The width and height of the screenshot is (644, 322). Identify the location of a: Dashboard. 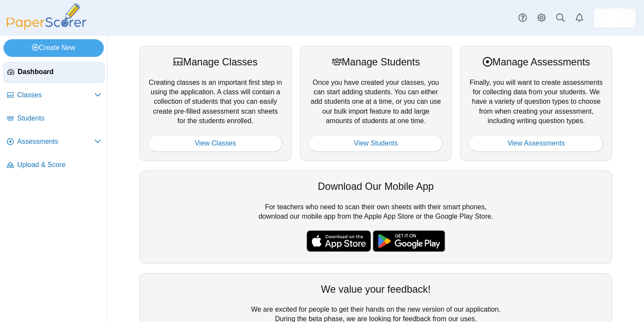
(54, 72).